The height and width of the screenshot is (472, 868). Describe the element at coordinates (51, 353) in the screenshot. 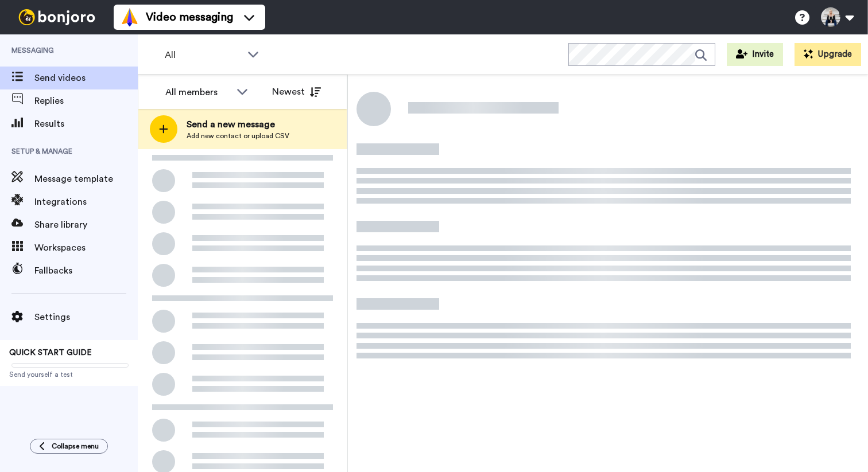

I see `span: QUICK START GUIDE` at that location.